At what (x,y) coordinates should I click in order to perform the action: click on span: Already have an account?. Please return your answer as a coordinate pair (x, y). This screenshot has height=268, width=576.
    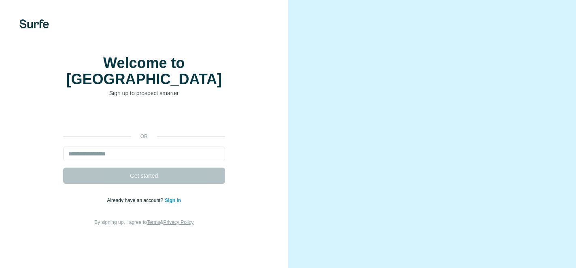
    Looking at the image, I should click on (136, 200).